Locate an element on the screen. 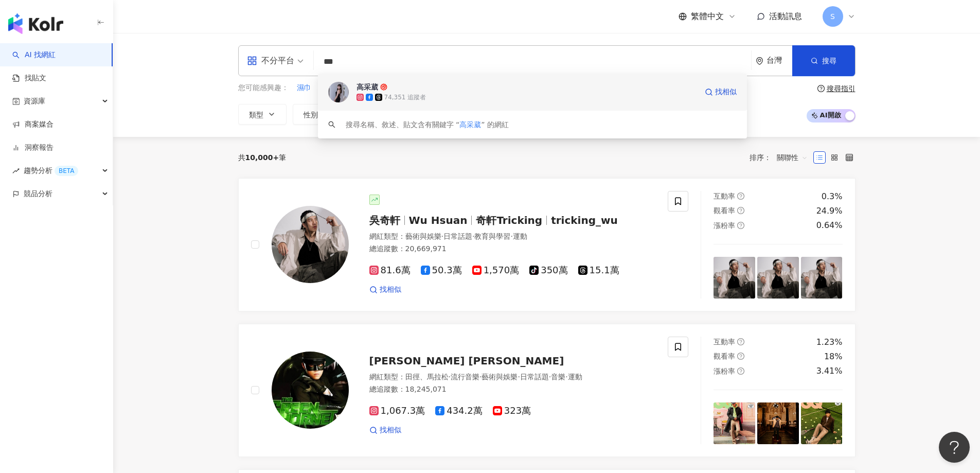 The width and height of the screenshot is (980, 473). span: 音樂 is located at coordinates (558, 377).